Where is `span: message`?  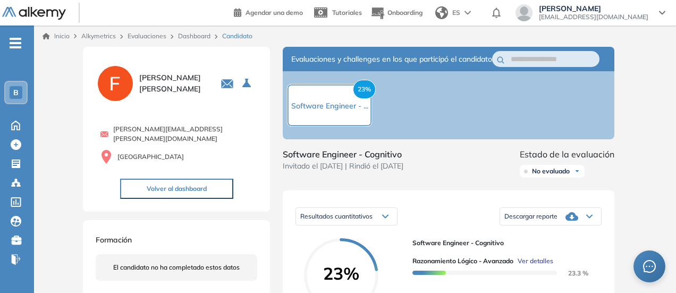 span: message is located at coordinates (649, 266).